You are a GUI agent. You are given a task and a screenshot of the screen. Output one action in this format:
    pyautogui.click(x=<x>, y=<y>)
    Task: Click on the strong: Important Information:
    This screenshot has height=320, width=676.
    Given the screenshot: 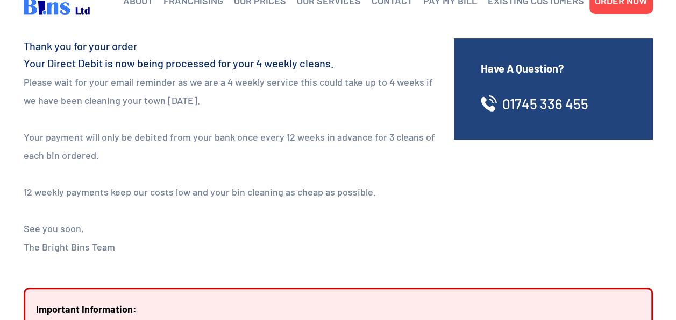 What is the action you would take?
    pyautogui.click(x=86, y=309)
    